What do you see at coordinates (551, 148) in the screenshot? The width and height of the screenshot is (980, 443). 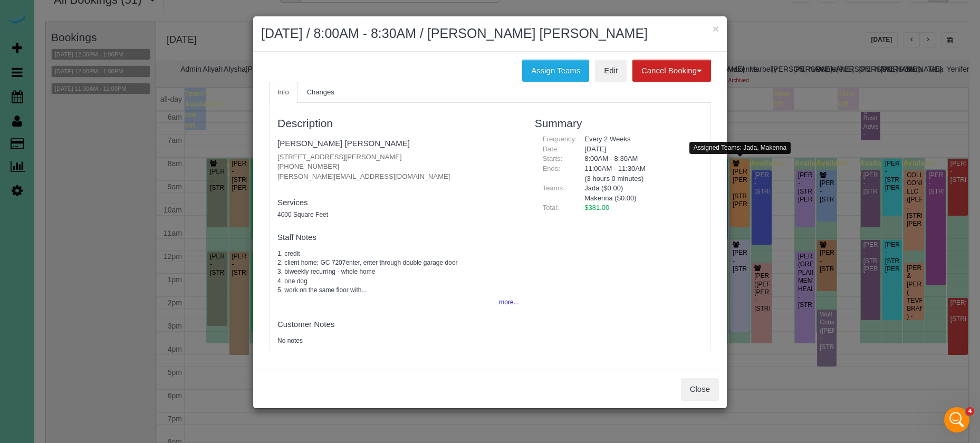 I see `span: Date:` at bounding box center [551, 148].